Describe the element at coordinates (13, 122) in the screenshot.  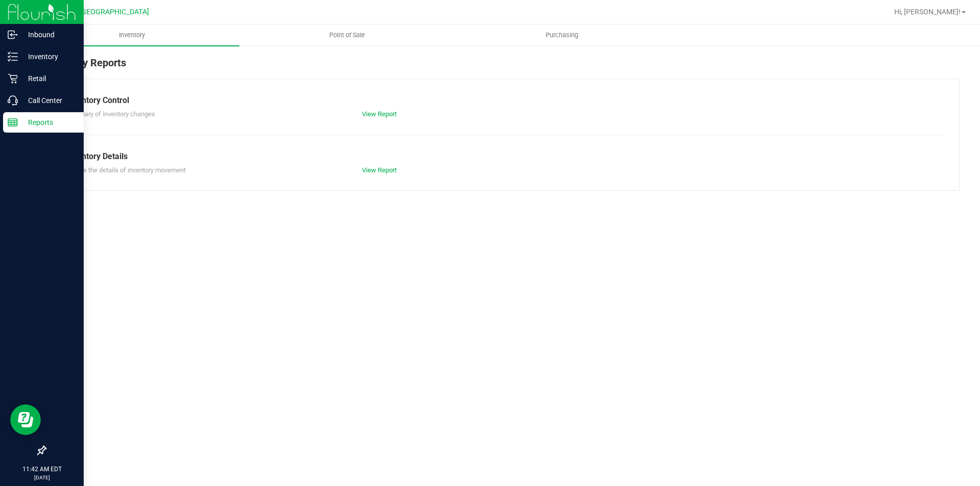
I see `inline-svg: Reports` at that location.